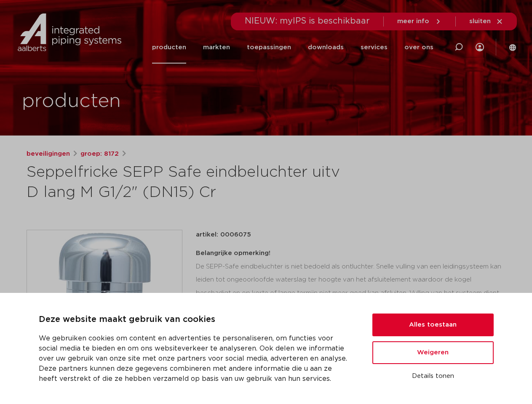 The height and width of the screenshot is (404, 532). Describe the element at coordinates (413, 21) in the screenshot. I see `span: meer info` at that location.